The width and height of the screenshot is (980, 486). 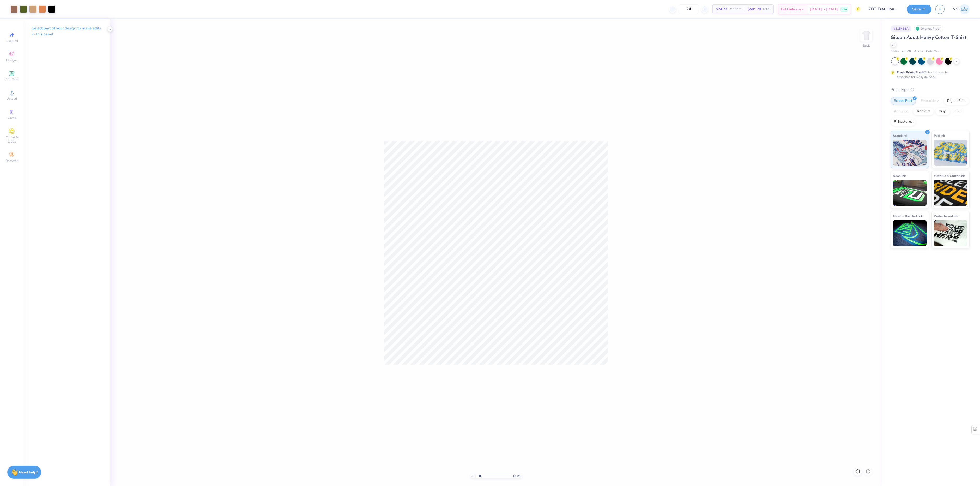 I want to click on span: Add Text, so click(x=11, y=79).